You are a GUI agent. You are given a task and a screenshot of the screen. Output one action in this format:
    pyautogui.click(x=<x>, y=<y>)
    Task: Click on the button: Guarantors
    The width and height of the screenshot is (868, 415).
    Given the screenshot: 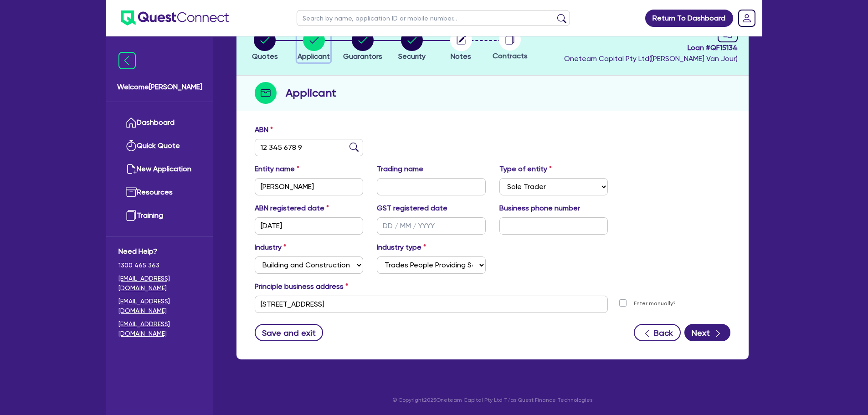 What is the action you would take?
    pyautogui.click(x=363, y=45)
    